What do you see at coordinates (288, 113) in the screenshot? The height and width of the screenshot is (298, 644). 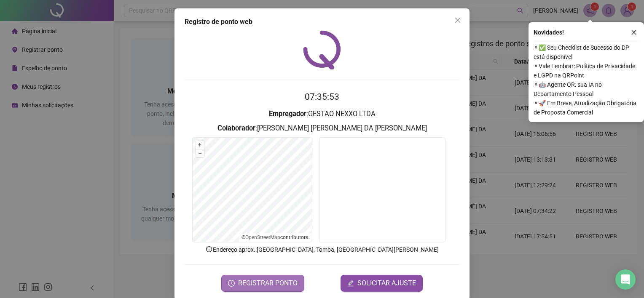 I see `strong: Empregador` at bounding box center [288, 113].